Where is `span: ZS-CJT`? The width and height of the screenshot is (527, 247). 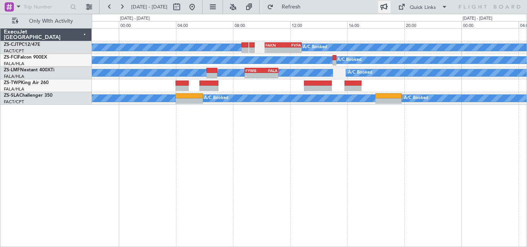 span: ZS-CJT is located at coordinates (11, 45).